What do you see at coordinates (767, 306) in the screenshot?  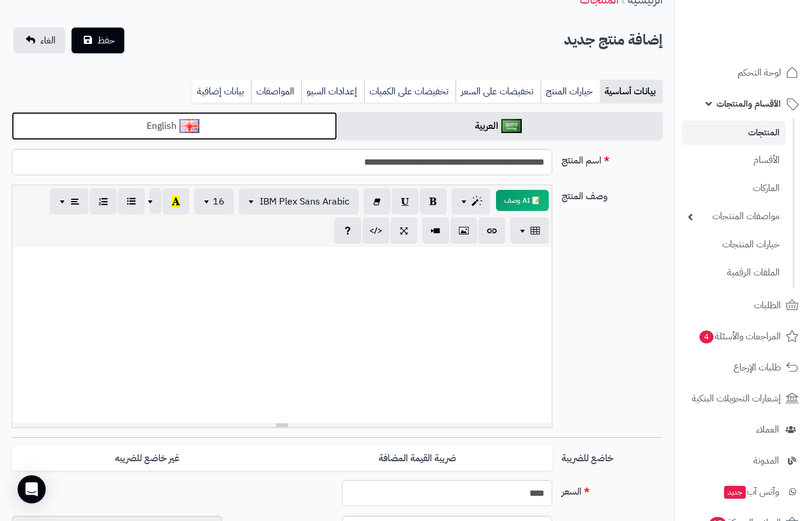 I see `span: الطلبات` at bounding box center [767, 306].